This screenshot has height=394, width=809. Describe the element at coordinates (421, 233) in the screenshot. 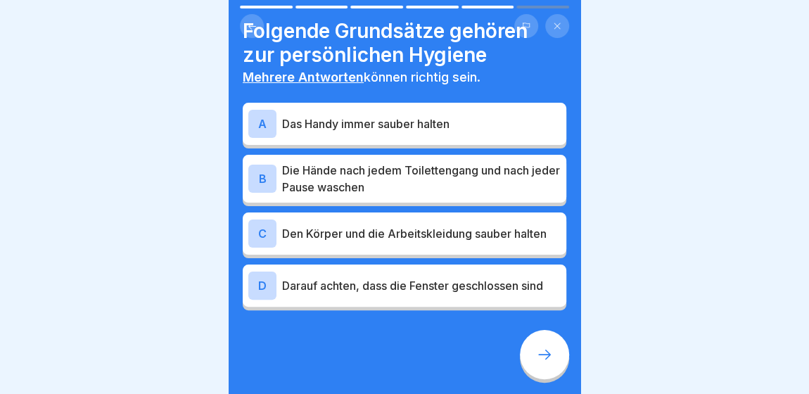

I see `p: Den Körper und die Arbeitskleidung sauber halten` at that location.